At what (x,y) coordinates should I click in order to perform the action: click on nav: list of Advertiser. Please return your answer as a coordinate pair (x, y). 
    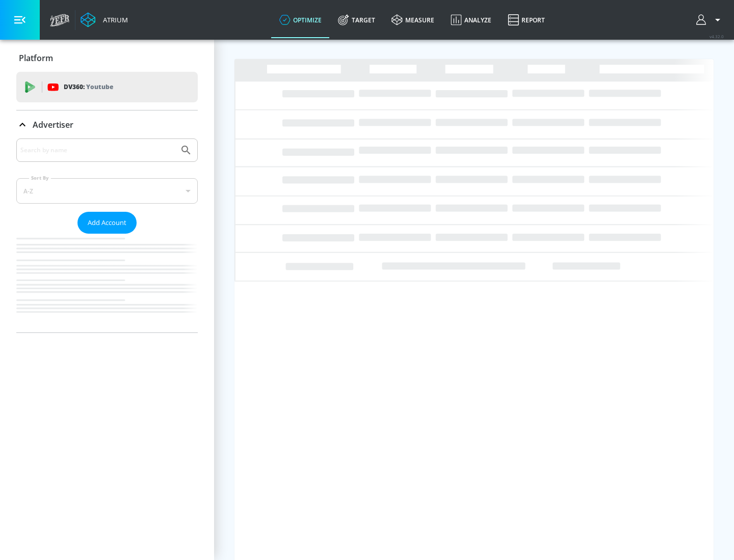
    Looking at the image, I should click on (107, 283).